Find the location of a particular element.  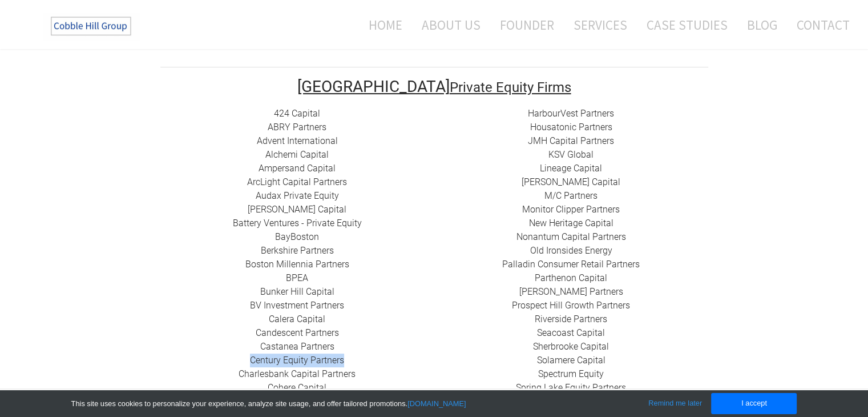

a: Lineage Capital is located at coordinates (571, 168).